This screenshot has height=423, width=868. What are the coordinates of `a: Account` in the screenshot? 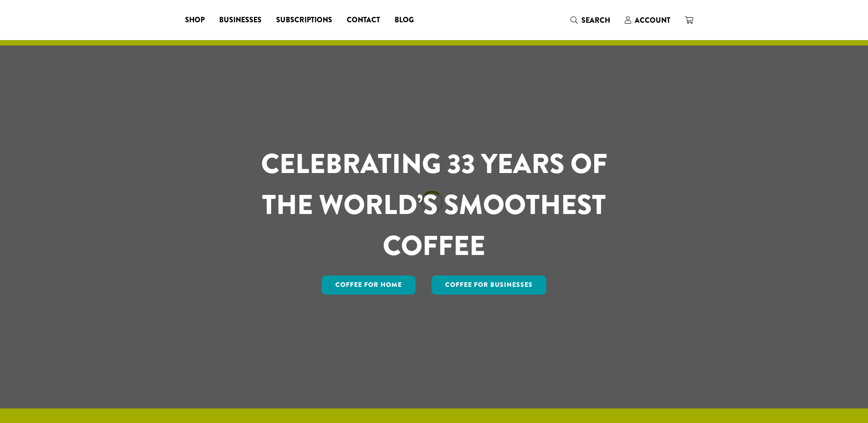 It's located at (648, 20).